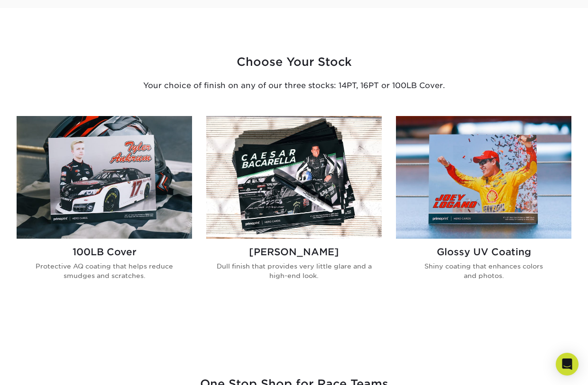 Image resolution: width=588 pixels, height=385 pixels. What do you see at coordinates (104, 271) in the screenshot?
I see `p: Protective AQ coating that helps reduce smudges and scratches.` at bounding box center [104, 271].